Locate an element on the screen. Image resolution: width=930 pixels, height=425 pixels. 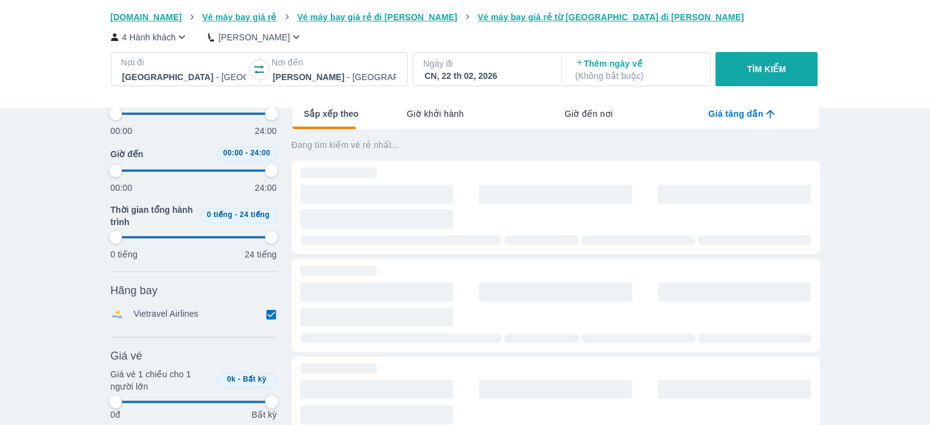
span: Bất kỳ is located at coordinates (254, 379).